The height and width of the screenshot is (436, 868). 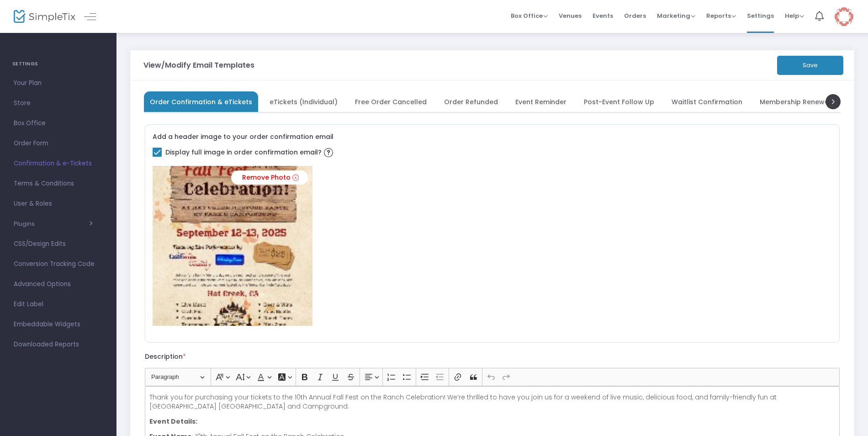 I want to click on p: Thank you for purchasing your tickets to the 10th Annual Fall Fest on the Ranch Celebration! We’r..., so click(x=492, y=401).